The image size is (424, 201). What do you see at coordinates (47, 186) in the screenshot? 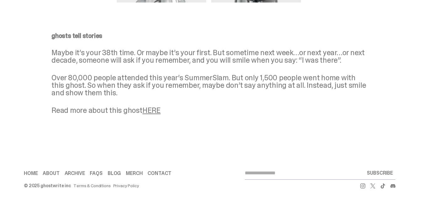
I see `div: © 2025 ghostwrite inc` at bounding box center [47, 186].